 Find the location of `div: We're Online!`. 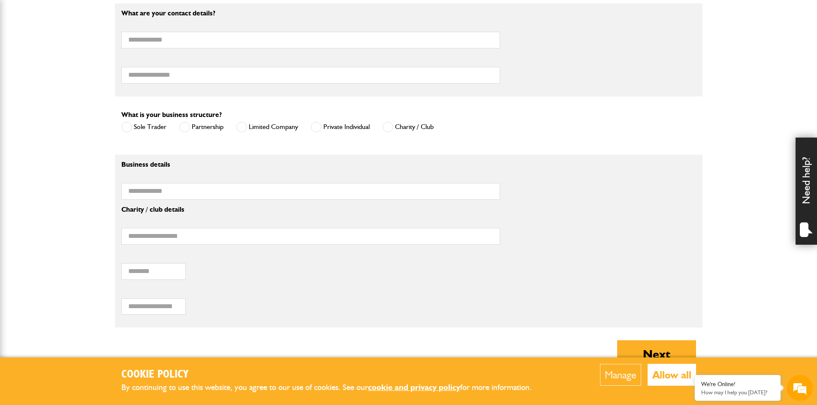

div: We're Online! is located at coordinates (738, 384).